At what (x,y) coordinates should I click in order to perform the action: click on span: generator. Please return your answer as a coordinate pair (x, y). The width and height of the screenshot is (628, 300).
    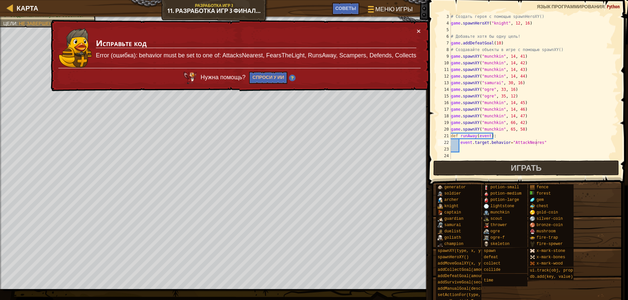
    Looking at the image, I should click on (455, 187).